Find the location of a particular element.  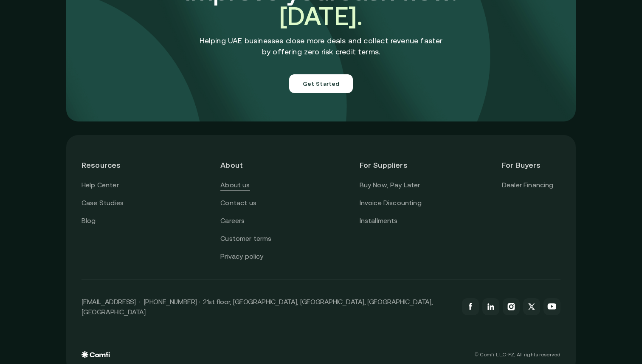

p: Helping UAE businesses close more deals and collect revenue faster by offering zero risk credit t... is located at coordinates (321, 46).